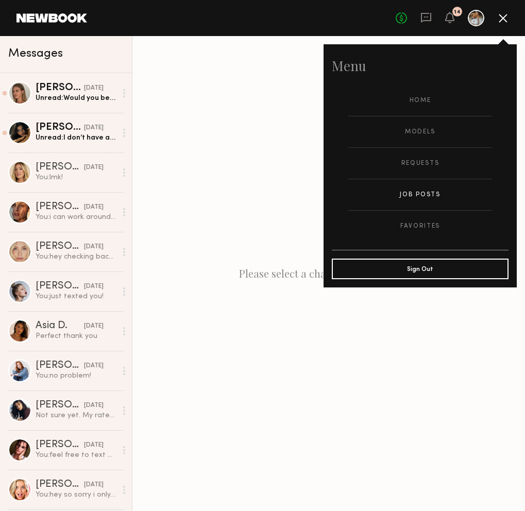  I want to click on div: 14, so click(457, 12).